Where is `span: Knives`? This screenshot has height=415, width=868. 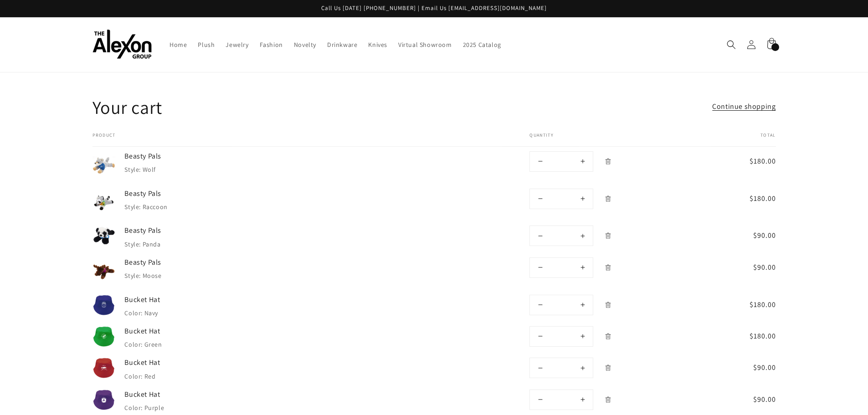 span: Knives is located at coordinates (378, 45).